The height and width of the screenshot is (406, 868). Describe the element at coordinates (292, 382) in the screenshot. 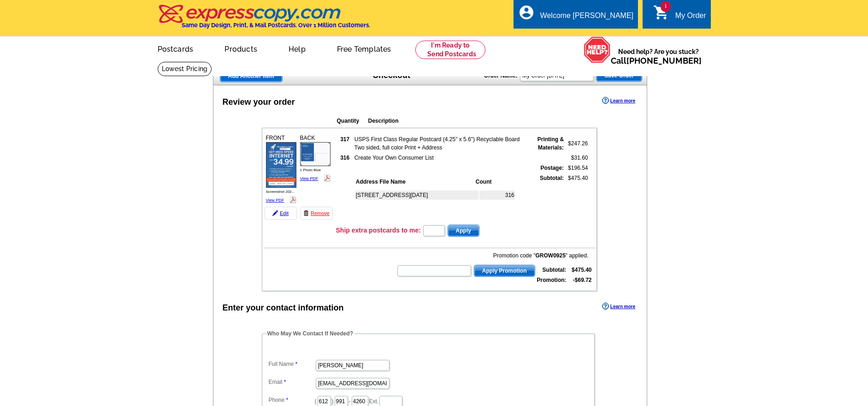

I see `label: Email` at that location.